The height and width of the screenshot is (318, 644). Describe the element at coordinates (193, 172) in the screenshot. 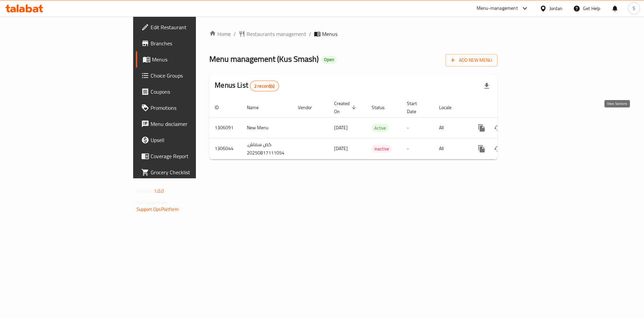

I see `span: Grocery Checklist` at that location.